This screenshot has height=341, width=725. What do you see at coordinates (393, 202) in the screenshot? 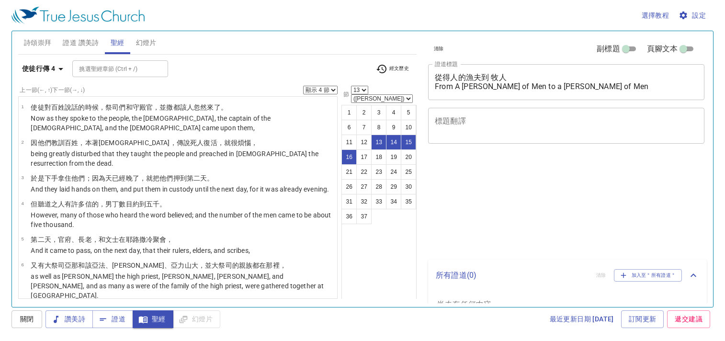
I see `button: 34` at bounding box center [393, 202].